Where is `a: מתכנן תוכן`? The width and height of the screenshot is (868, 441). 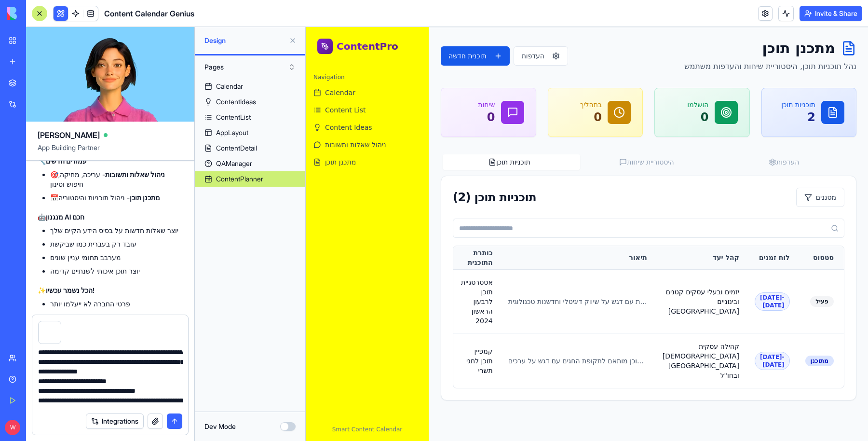
a: מתכנן תוכן is located at coordinates (61, 135).